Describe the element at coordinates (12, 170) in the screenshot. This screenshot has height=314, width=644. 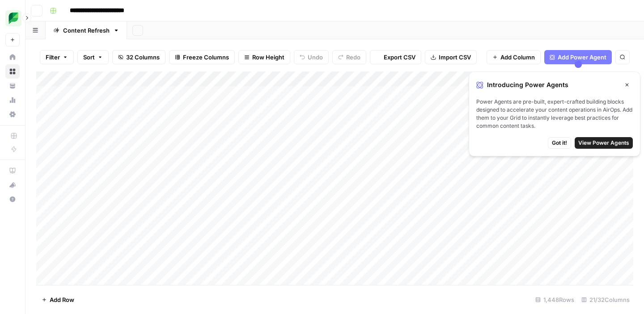
I see `a: AirOps Academy` at that location.